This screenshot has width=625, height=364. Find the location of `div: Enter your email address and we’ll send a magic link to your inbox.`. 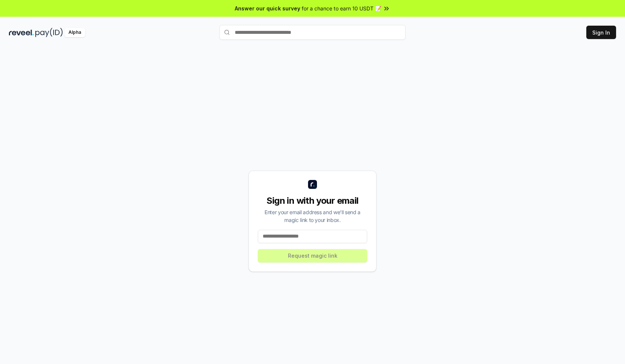

div: Enter your email address and we’ll send a magic link to your inbox. is located at coordinates (312, 216).